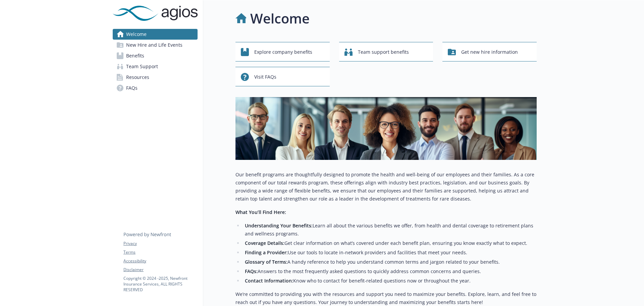 The height and width of the screenshot is (306, 644). Describe the element at coordinates (155, 45) in the screenshot. I see `a: New Hire and Life Events` at that location.